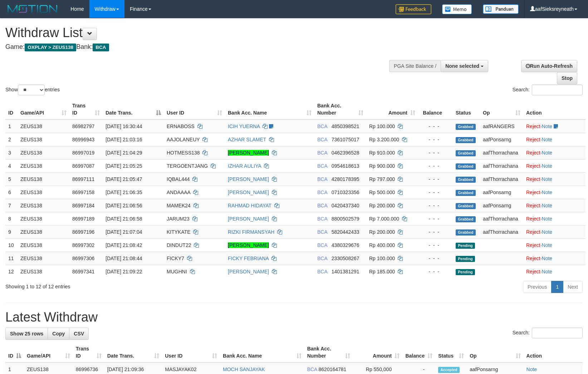  I want to click on td: aafRANGERS, so click(501, 127).